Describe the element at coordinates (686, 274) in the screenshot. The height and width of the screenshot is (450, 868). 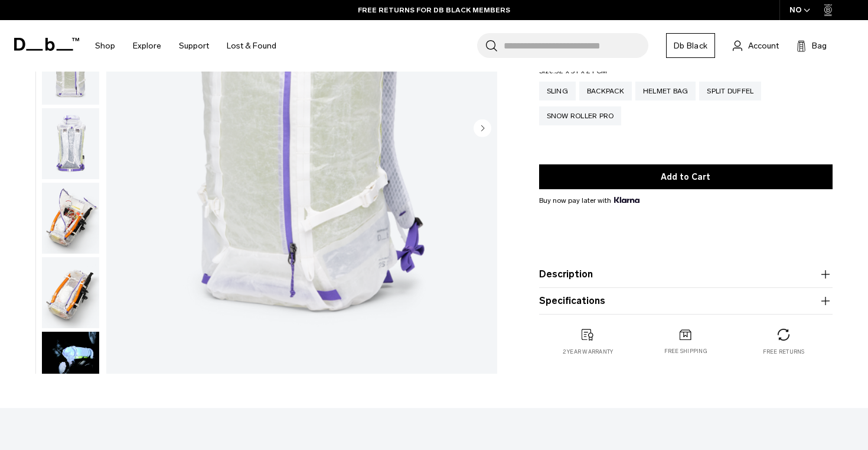
I see `button: Description` at that location.